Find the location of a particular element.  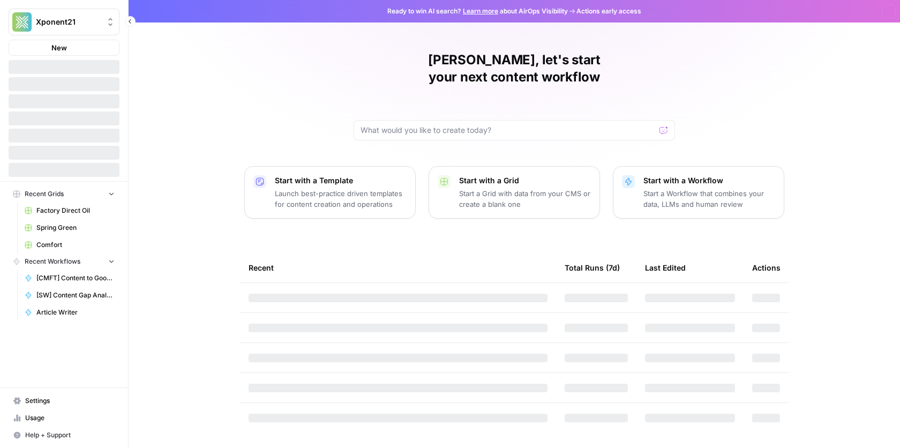

button: Start with a WorkflowStart a Workflow that combines your data, LLMs and human review is located at coordinates (698, 192).